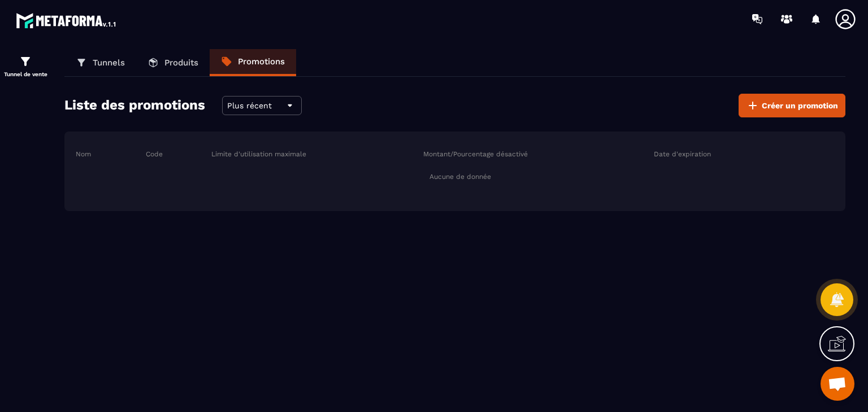 Image resolution: width=868 pixels, height=412 pixels. I want to click on a: Produits, so click(173, 63).